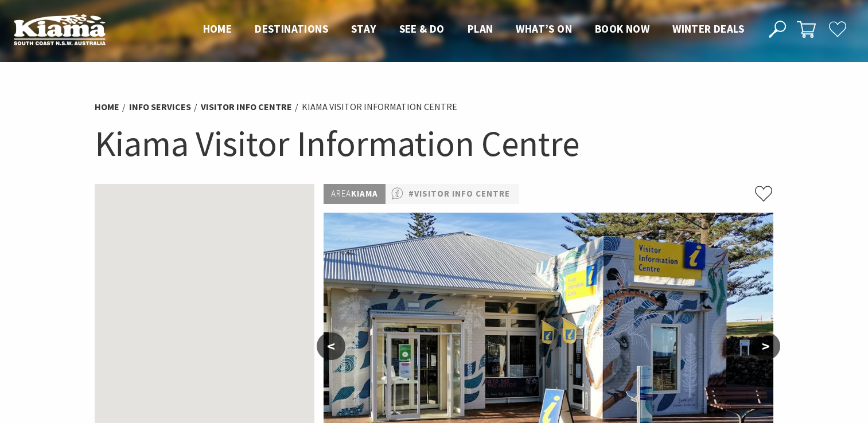 This screenshot has height=423, width=868. What do you see at coordinates (422, 29) in the screenshot?
I see `span: See & Do` at bounding box center [422, 29].